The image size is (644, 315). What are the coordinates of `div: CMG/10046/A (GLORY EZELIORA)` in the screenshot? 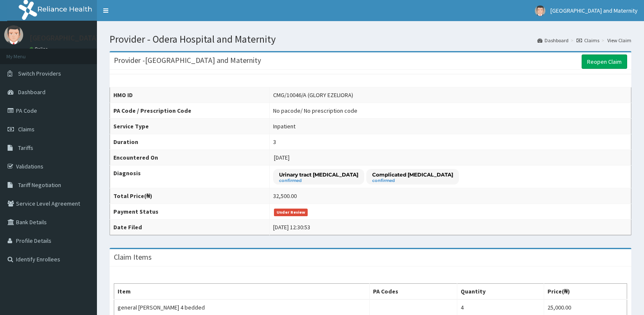 It's located at (313, 95).